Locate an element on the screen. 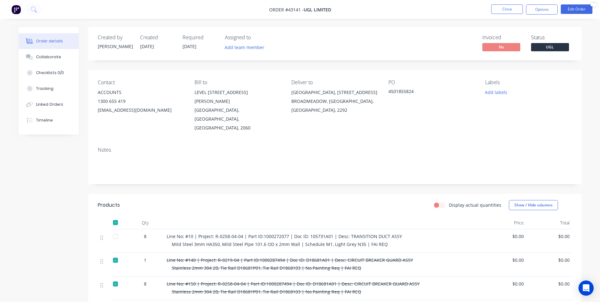  div: Labels is located at coordinates (528, 82).